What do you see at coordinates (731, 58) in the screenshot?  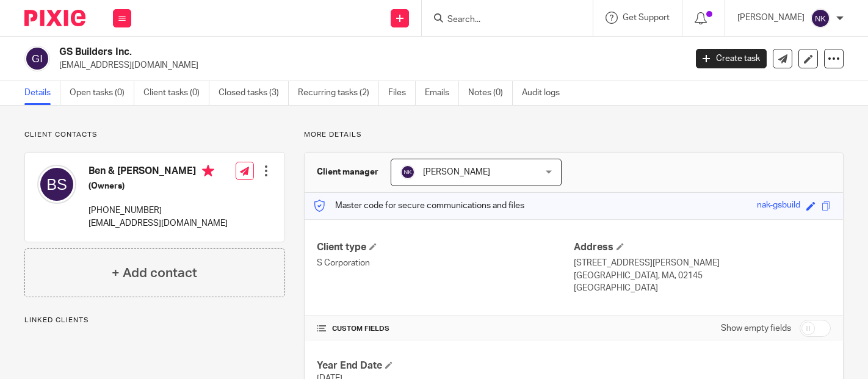 I see `a: Create task` at bounding box center [731, 58].